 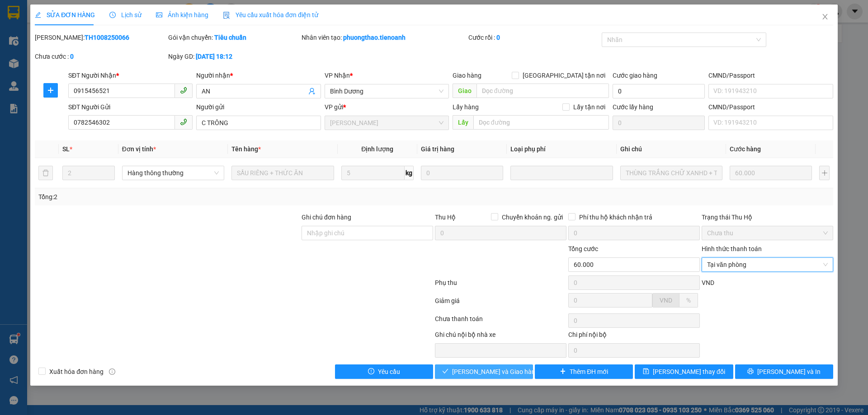 I want to click on div: Nhân viên tạo:, so click(x=384, y=37).